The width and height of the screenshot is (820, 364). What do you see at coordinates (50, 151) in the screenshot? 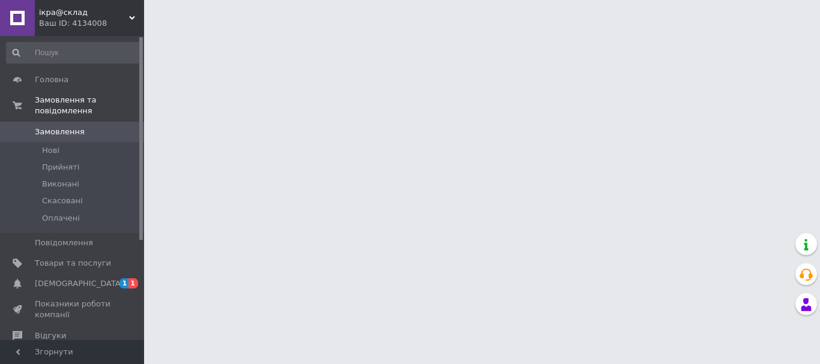
I see `span: Нові` at bounding box center [50, 151].